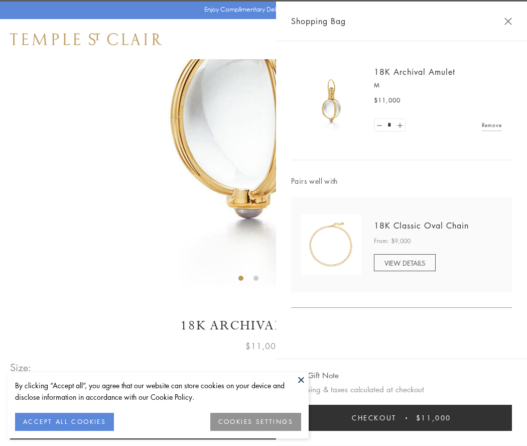 This screenshot has height=446, width=527. I want to click on img: N88865-OV18, so click(331, 244).